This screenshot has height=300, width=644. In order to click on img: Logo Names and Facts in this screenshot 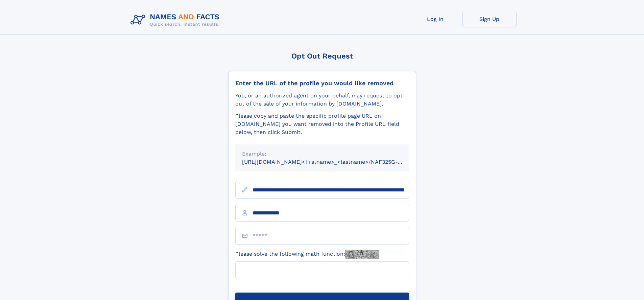, I will do `click(176, 20)`.